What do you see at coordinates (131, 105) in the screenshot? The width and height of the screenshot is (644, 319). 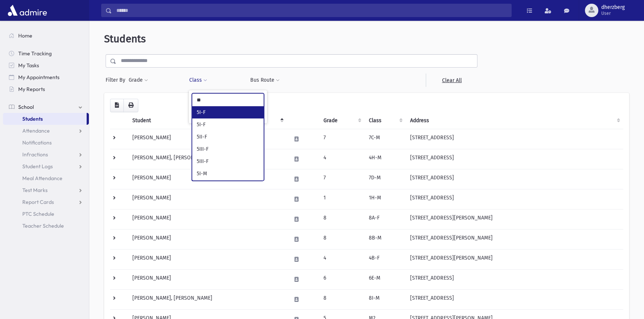 I see `button: Print` at bounding box center [131, 105].